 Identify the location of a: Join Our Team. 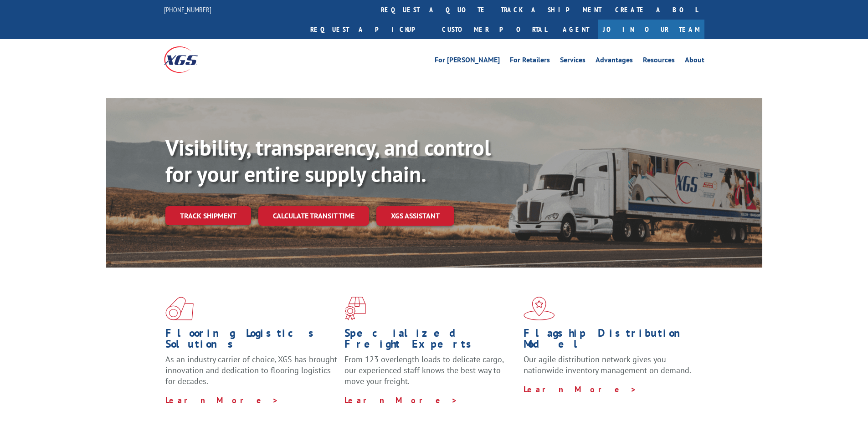
(651, 29).